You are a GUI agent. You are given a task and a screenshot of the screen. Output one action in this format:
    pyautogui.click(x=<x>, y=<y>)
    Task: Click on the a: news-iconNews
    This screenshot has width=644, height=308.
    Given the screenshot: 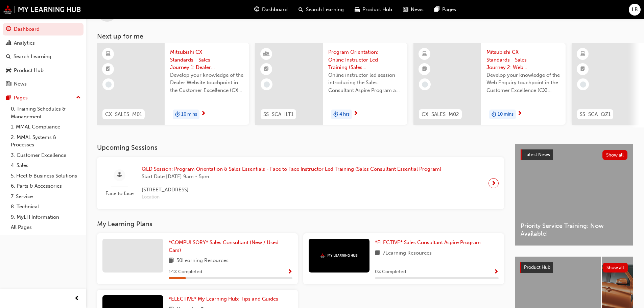 What is the action you would take?
    pyautogui.click(x=413, y=9)
    